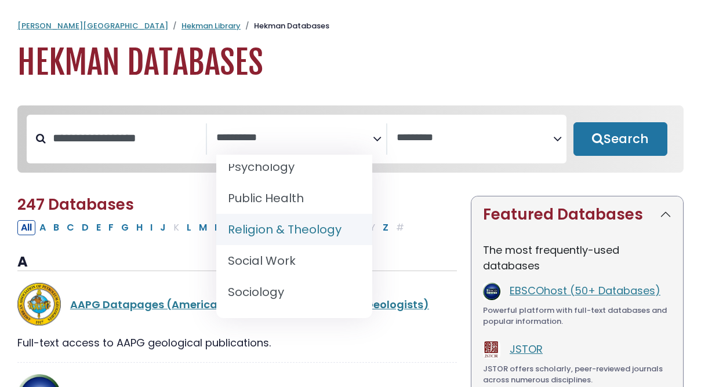 Image resolution: width=701 pixels, height=387 pixels. I want to click on a: JSTOR, so click(526, 349).